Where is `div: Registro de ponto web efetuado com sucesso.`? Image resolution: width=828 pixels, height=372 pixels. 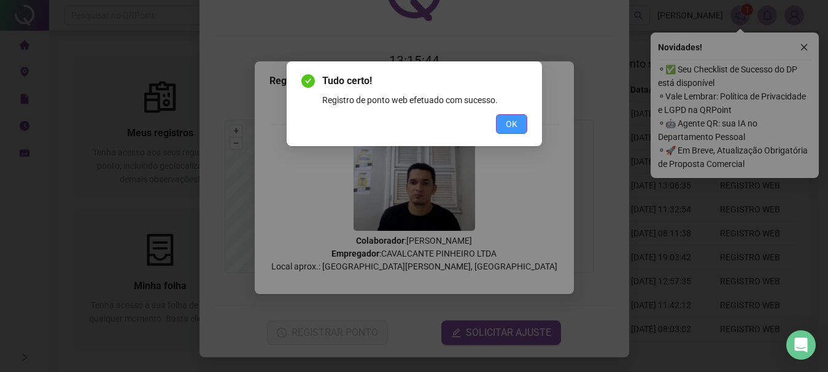
div: Registro de ponto web efetuado com sucesso. is located at coordinates (425, 100).